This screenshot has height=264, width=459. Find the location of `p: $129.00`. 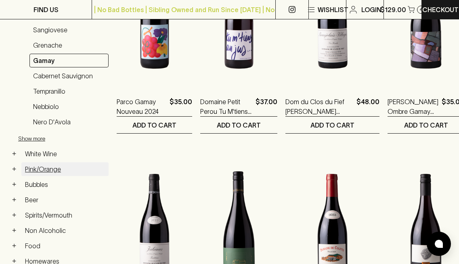

p: $129.00 is located at coordinates (394, 10).